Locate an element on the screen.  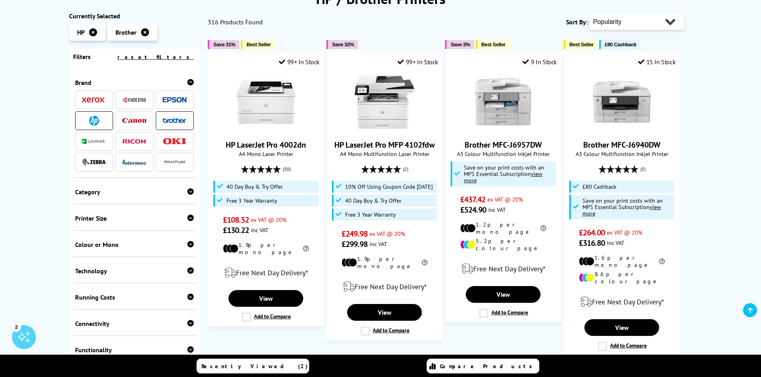
span: £437.42 is located at coordinates (473, 200).